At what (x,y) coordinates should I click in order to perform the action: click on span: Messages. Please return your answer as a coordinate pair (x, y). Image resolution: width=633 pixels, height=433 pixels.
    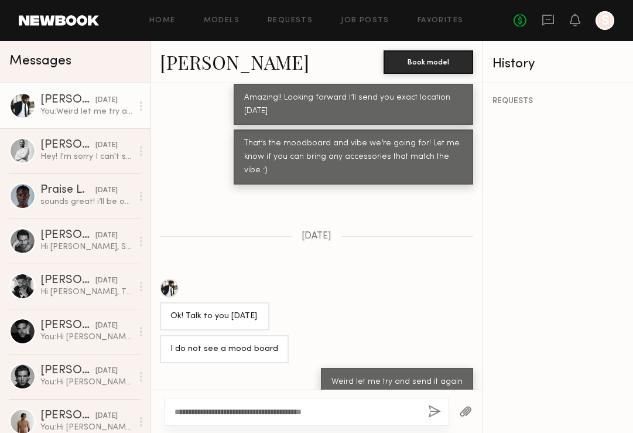
    Looking at the image, I should click on (40, 61).